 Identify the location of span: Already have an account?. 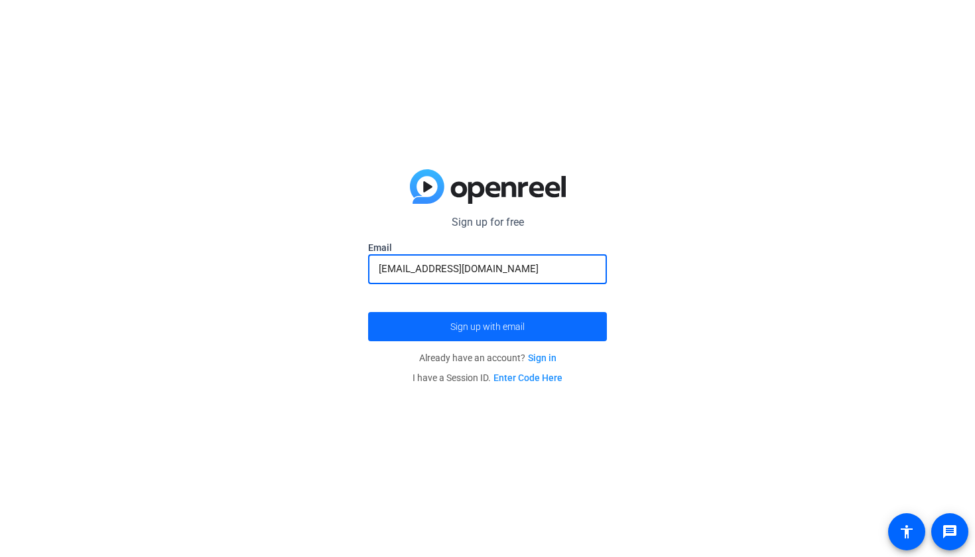
(488, 358).